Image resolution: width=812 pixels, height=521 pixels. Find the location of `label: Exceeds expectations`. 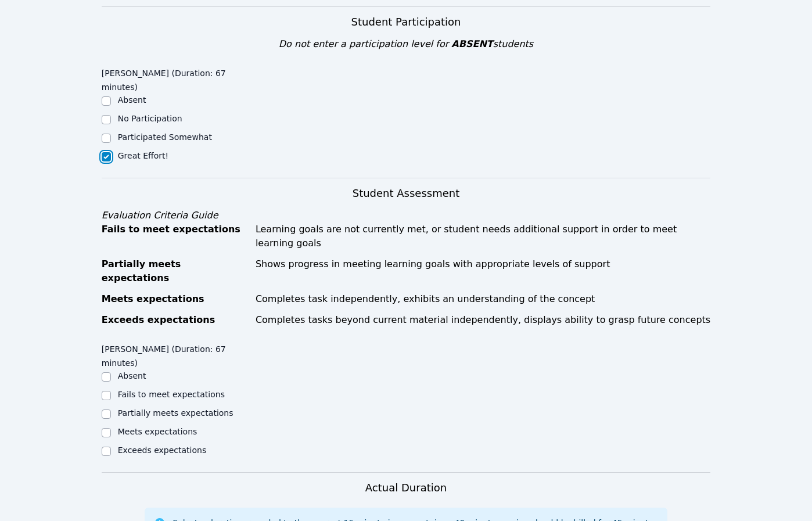

label: Exceeds expectations is located at coordinates (162, 450).